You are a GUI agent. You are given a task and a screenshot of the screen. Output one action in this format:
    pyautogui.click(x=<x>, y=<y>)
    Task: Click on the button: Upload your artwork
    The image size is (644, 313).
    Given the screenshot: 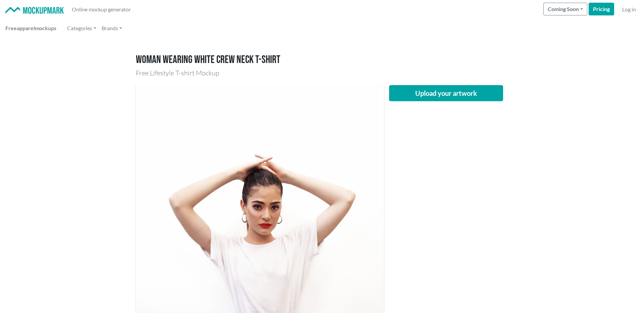 What is the action you would take?
    pyautogui.click(x=446, y=93)
    